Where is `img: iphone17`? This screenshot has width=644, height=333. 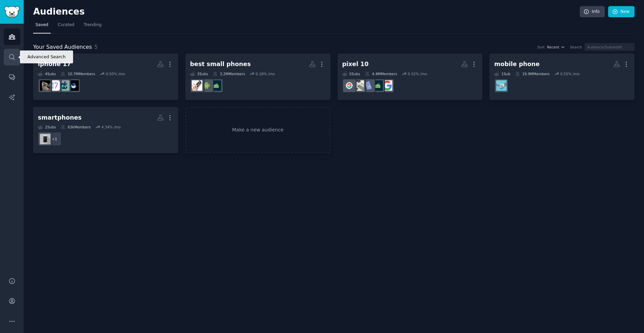
img: iphone17 is located at coordinates (54, 86).